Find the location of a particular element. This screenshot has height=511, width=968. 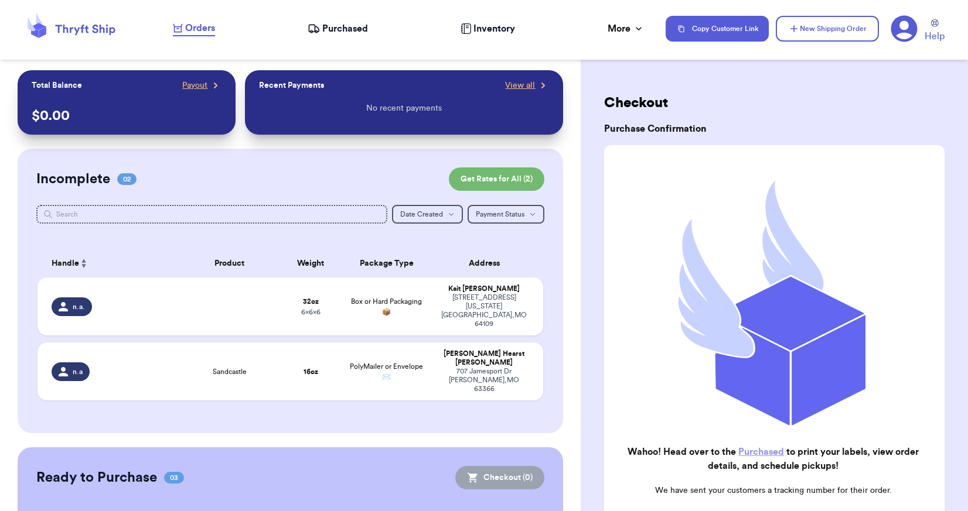

div: More is located at coordinates (626, 29).